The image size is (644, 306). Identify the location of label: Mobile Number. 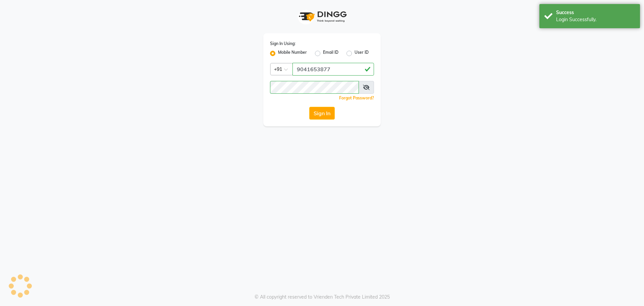
(292, 53).